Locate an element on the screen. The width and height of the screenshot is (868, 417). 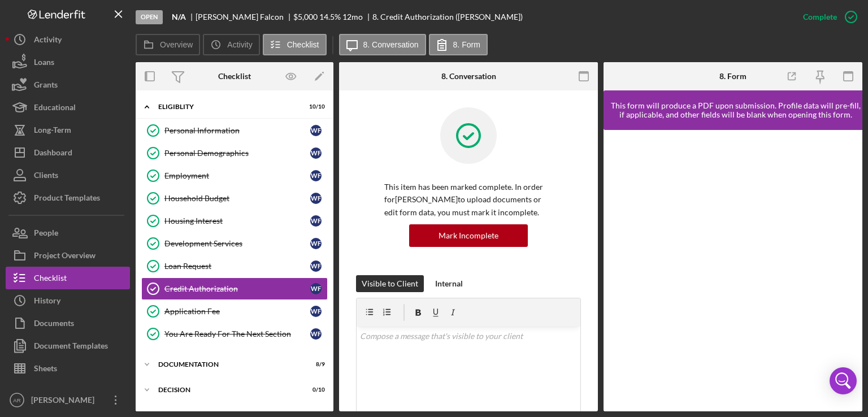
button: Loans is located at coordinates (68, 62).